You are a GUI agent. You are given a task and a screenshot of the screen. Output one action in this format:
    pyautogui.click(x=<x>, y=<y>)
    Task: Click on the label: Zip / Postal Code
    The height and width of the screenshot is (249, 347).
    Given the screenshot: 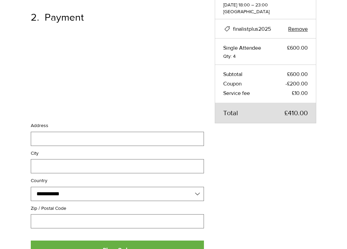 What is the action you would take?
    pyautogui.click(x=48, y=209)
    